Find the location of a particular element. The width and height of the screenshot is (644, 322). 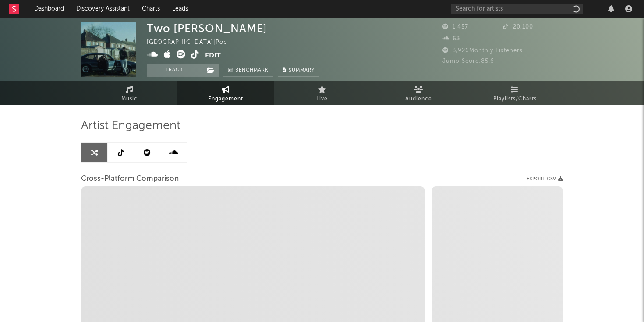

button: Track is located at coordinates (174, 70).